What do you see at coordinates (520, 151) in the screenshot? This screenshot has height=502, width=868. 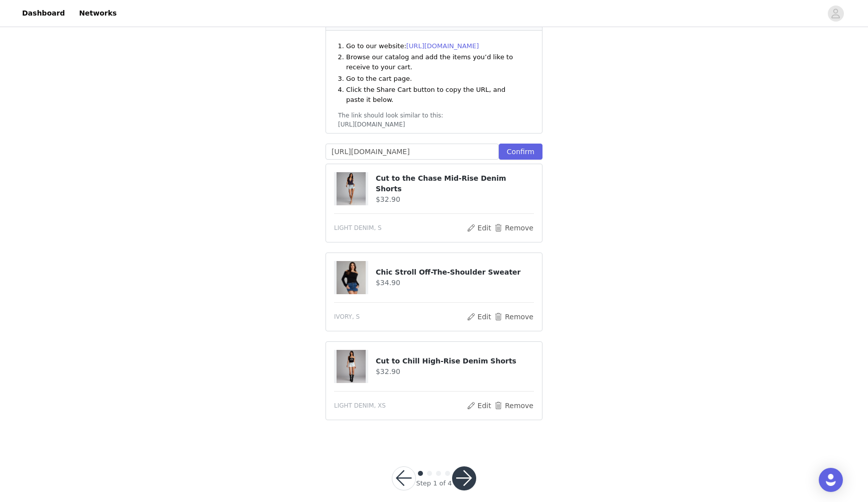 I see `button: Confirm` at bounding box center [520, 151].